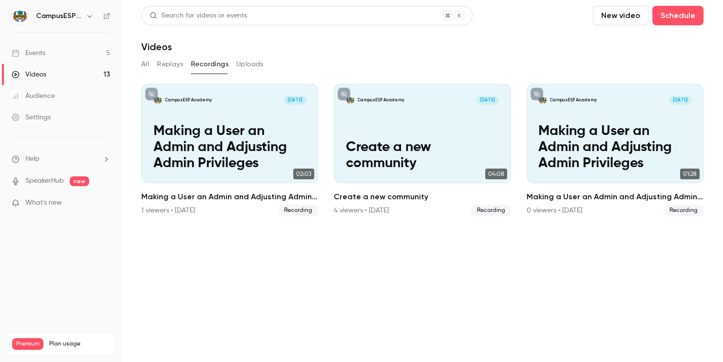 The width and height of the screenshot is (723, 362). Describe the element at coordinates (210, 64) in the screenshot. I see `button: Recordings` at that location.